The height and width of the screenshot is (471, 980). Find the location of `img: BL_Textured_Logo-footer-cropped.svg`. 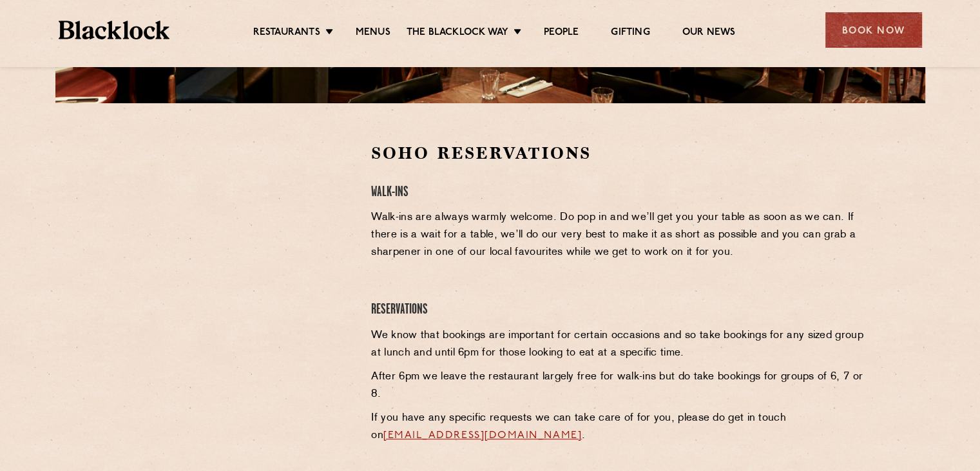

img: BL_Textured_Logo-footer-cropped.svg is located at coordinates (114, 29).